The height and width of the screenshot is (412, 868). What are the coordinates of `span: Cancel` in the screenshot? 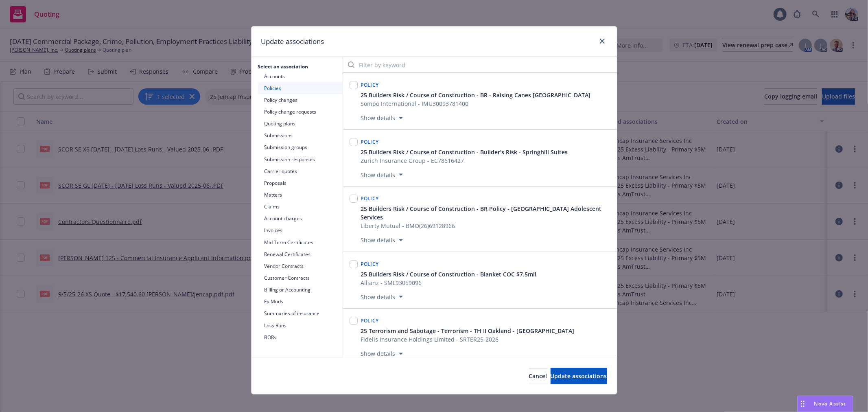 It's located at (538, 375).